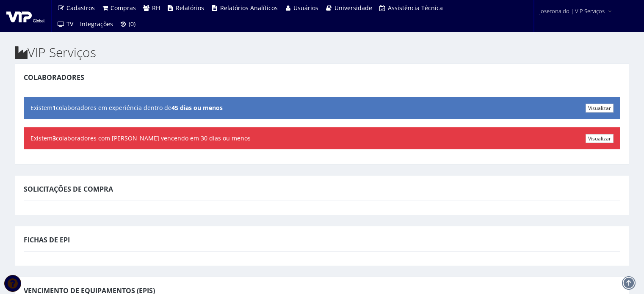 This screenshot has width=644, height=294. I want to click on span: Colaboradores, so click(54, 77).